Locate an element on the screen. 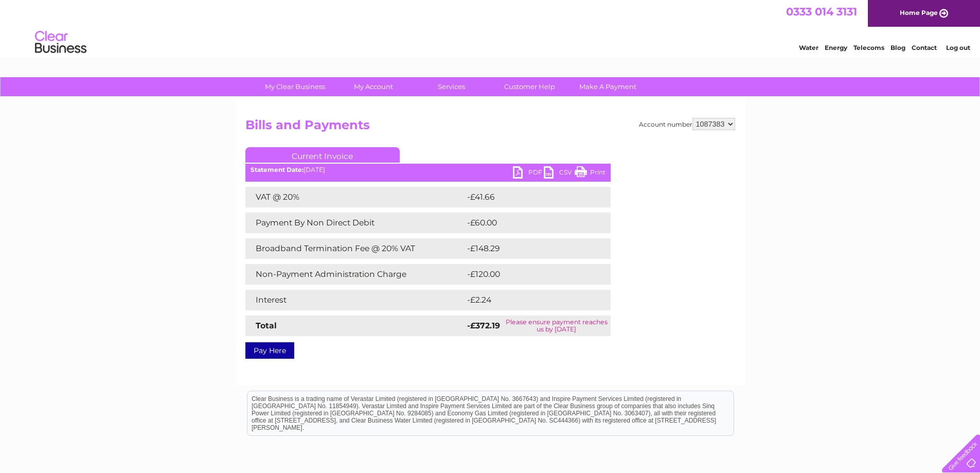  a: My Clear Business is located at coordinates (294, 86).